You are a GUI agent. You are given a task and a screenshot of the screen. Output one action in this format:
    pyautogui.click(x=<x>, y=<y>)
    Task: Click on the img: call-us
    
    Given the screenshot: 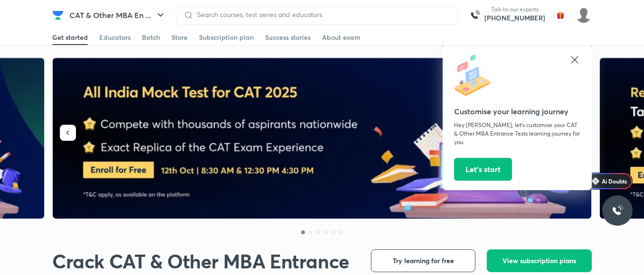 What is the action you would take?
    pyautogui.click(x=475, y=15)
    